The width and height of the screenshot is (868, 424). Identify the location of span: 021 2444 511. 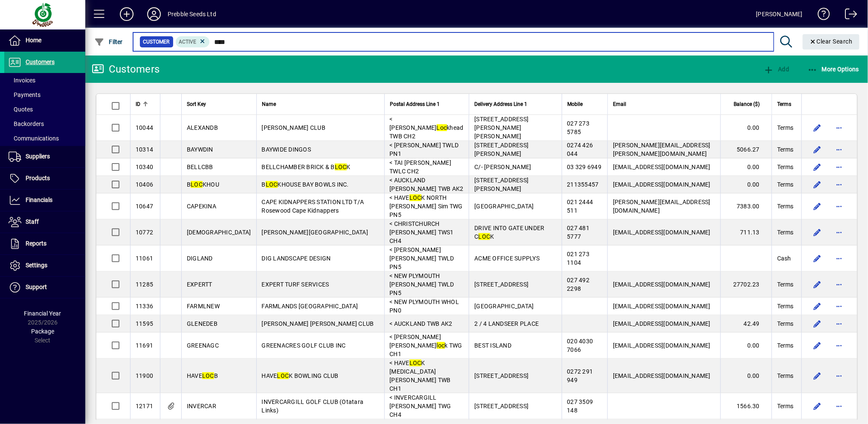
(580, 206).